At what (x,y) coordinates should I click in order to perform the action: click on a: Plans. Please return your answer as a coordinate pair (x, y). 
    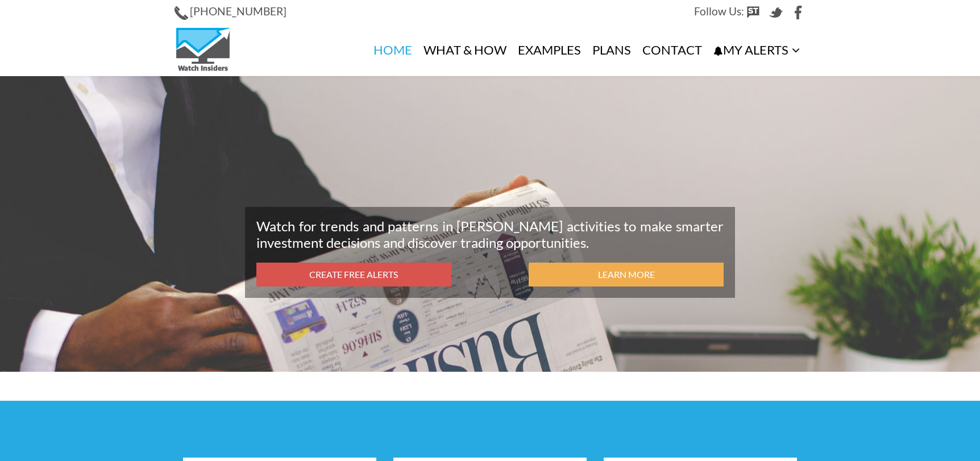
    Looking at the image, I should click on (611, 50).